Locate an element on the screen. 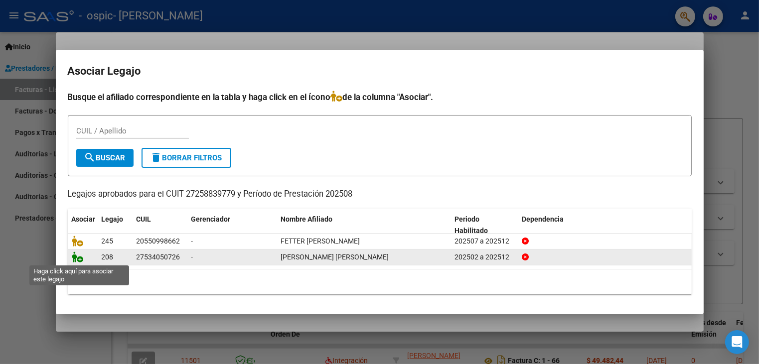 This screenshot has height=364, width=759. span: CUIL is located at coordinates (144, 219).